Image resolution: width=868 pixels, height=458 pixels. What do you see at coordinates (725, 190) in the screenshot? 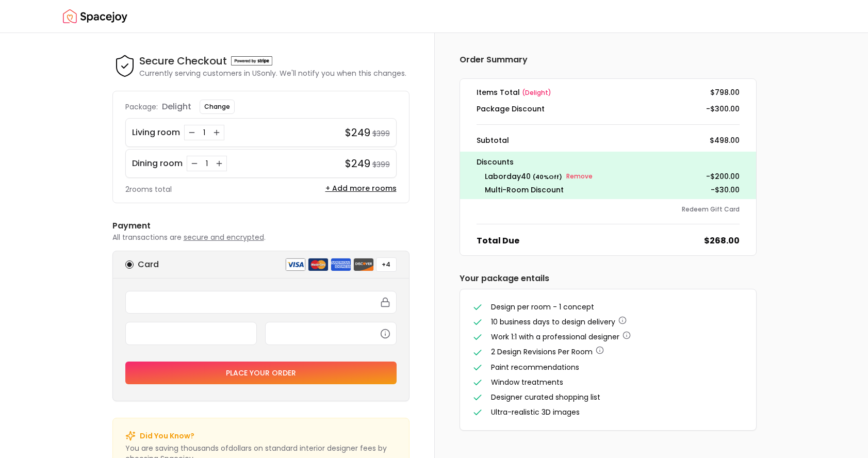
I see `dd: -$30.00` at bounding box center [725, 190].